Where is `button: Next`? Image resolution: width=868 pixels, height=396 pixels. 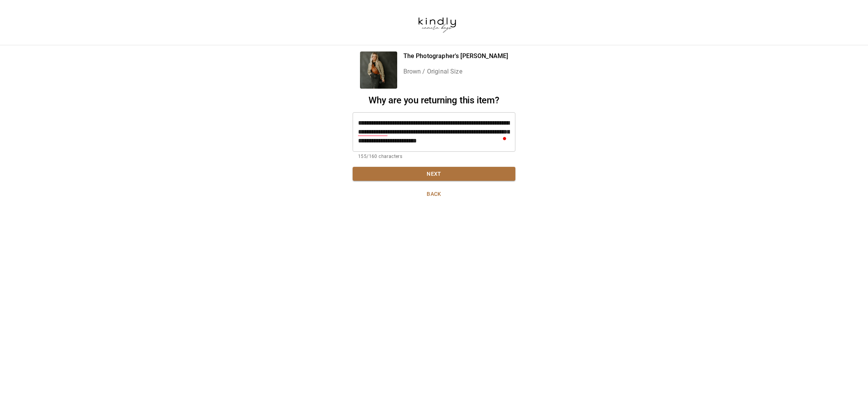
button: Next is located at coordinates (434, 174).